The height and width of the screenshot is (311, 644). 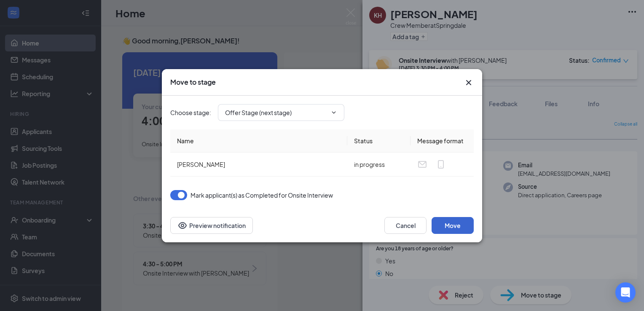 I want to click on th: Name, so click(x=259, y=141).